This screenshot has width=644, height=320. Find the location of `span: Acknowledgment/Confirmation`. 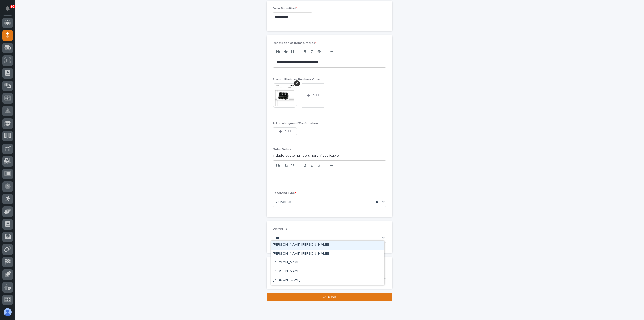

span: Acknowledgment/Confirmation is located at coordinates (295, 123).